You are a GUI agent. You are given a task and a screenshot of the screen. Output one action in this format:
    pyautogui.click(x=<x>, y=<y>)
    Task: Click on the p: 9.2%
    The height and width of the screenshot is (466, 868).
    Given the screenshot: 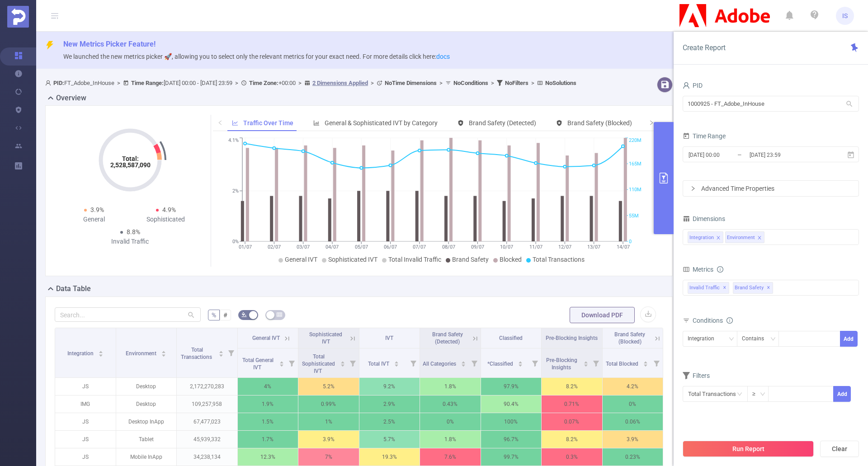 What is the action you would take?
    pyautogui.click(x=390, y=387)
    